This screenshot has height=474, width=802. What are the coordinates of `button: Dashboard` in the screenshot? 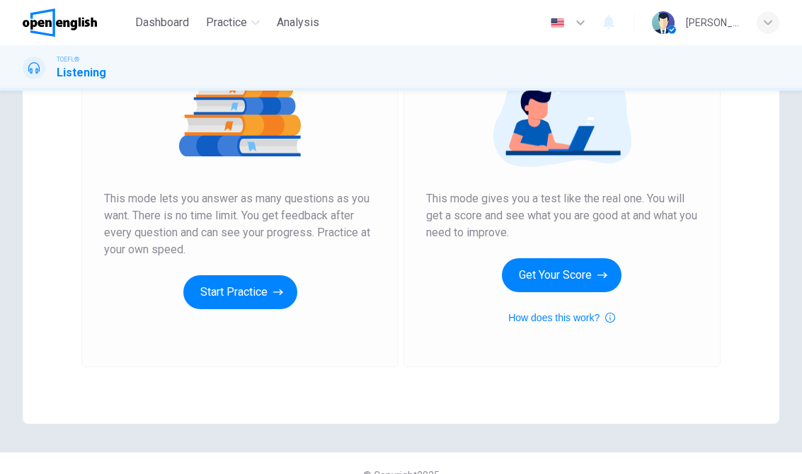 It's located at (162, 23).